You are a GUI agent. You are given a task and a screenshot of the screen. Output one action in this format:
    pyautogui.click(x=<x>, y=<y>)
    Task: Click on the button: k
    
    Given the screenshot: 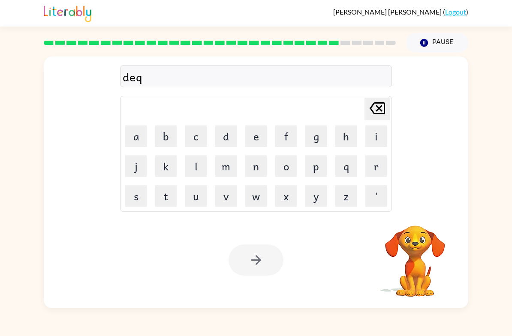 What is the action you would take?
    pyautogui.click(x=166, y=166)
    